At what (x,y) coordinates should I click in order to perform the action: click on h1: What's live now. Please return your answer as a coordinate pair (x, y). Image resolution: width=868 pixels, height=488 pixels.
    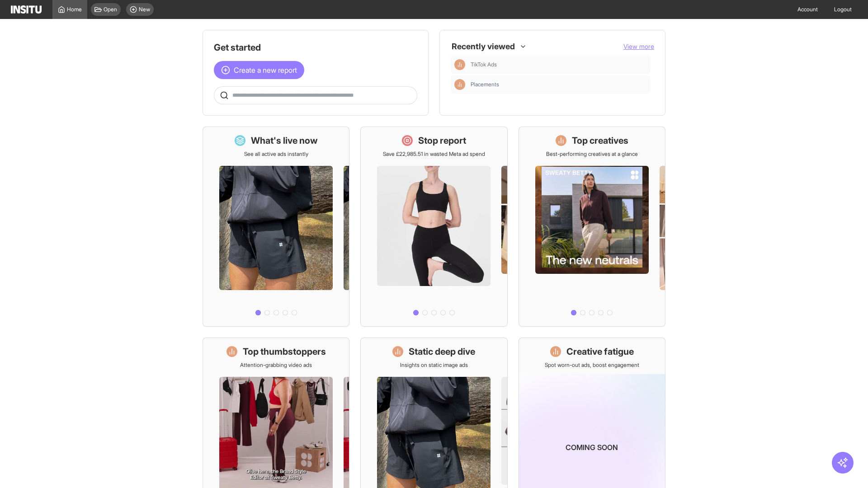
    Looking at the image, I should click on (285, 141).